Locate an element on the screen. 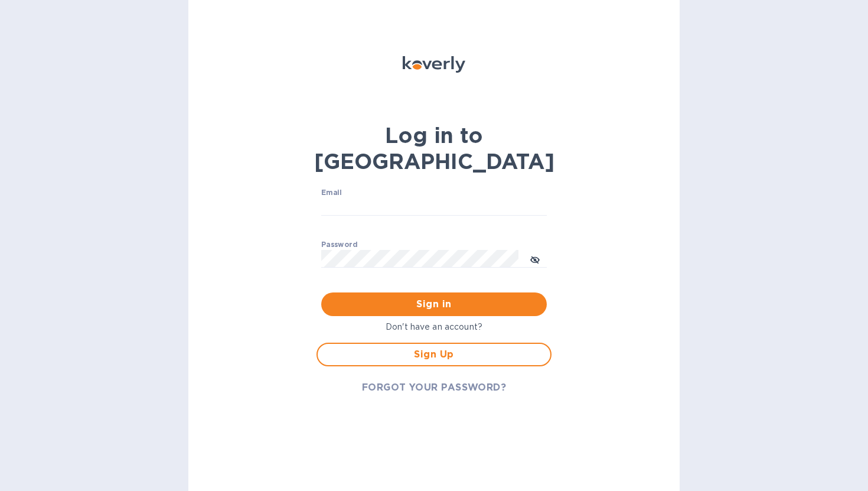 The image size is (868, 491). span: Sign in is located at coordinates (434, 305).